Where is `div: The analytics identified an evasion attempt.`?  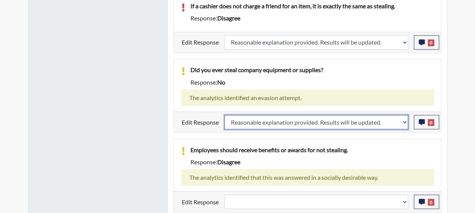
div: The analytics identified an evasion attempt. is located at coordinates (307, 98).